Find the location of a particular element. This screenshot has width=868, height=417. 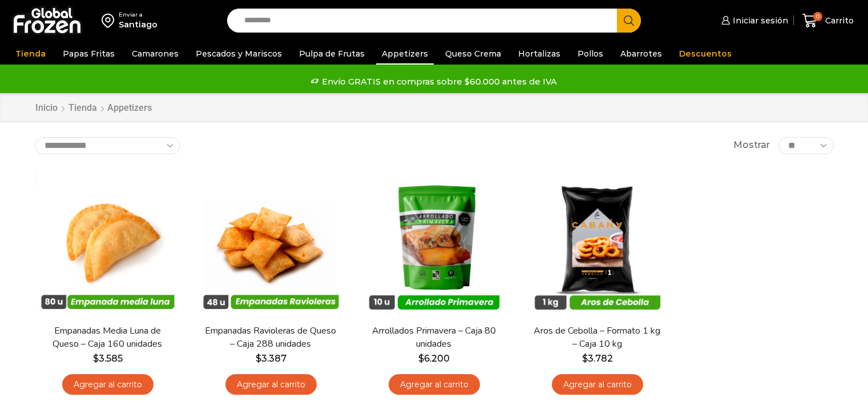

a: Pulpa de Frutas is located at coordinates (331, 53).